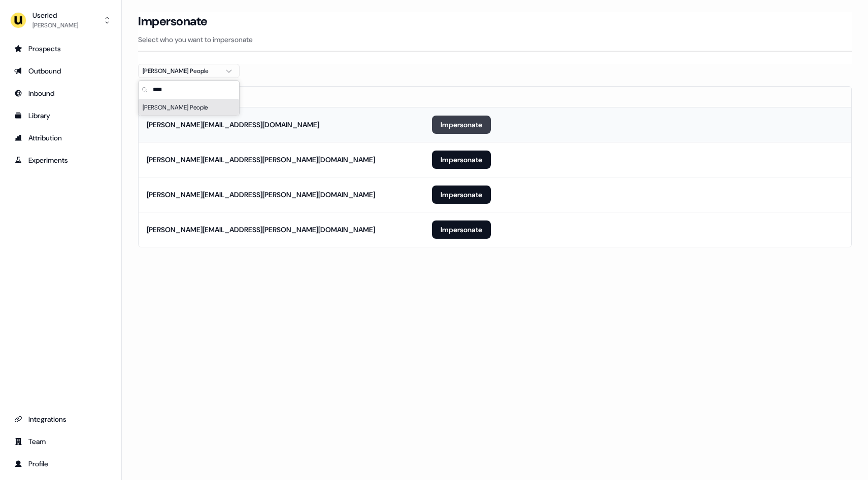  Describe the element at coordinates (60, 71) in the screenshot. I see `a: Go to outbound experience` at that location.